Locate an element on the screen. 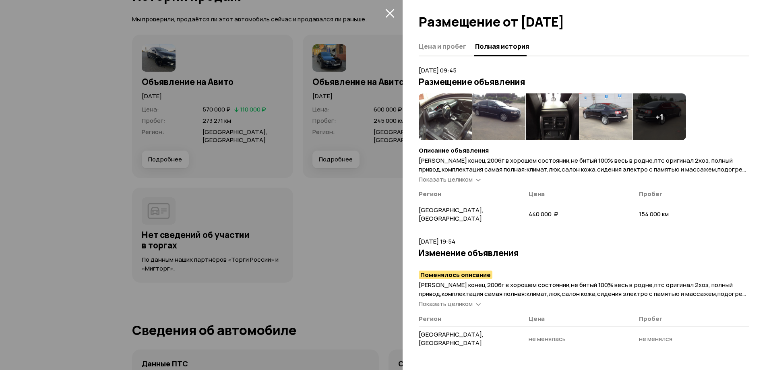 The height and width of the screenshot is (370, 773). mark: Поменялось описание is located at coordinates (455, 275).